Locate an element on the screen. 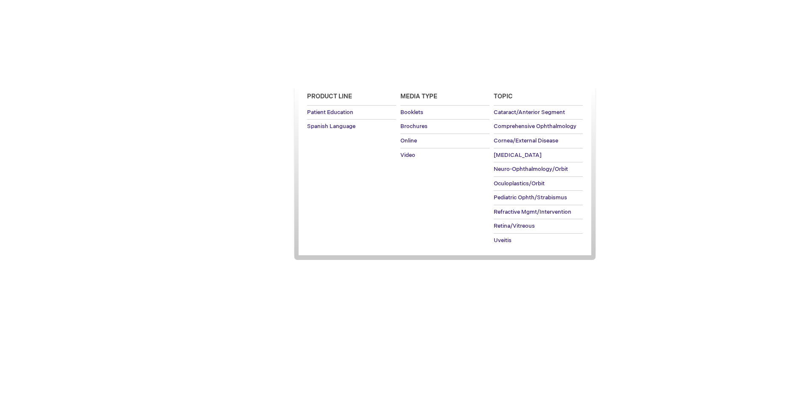  span: Video is located at coordinates (408, 155).